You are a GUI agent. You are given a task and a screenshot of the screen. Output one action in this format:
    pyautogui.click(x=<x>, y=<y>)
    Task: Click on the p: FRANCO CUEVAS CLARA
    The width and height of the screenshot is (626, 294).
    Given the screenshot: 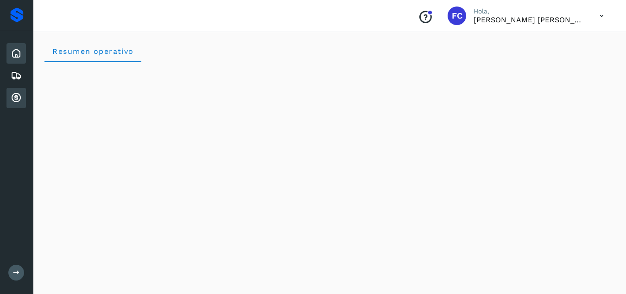 What is the action you would take?
    pyautogui.click(x=530, y=19)
    